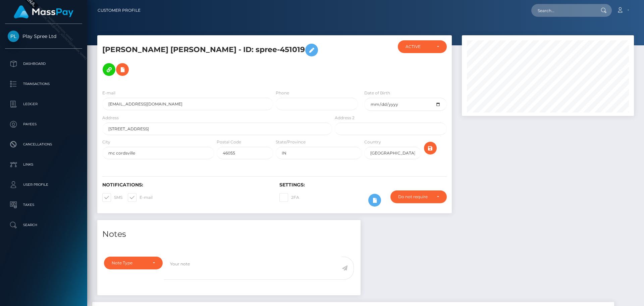 Image resolution: width=644 pixels, height=306 pixels. Describe the element at coordinates (44, 104) in the screenshot. I see `p: Ledger` at that location.